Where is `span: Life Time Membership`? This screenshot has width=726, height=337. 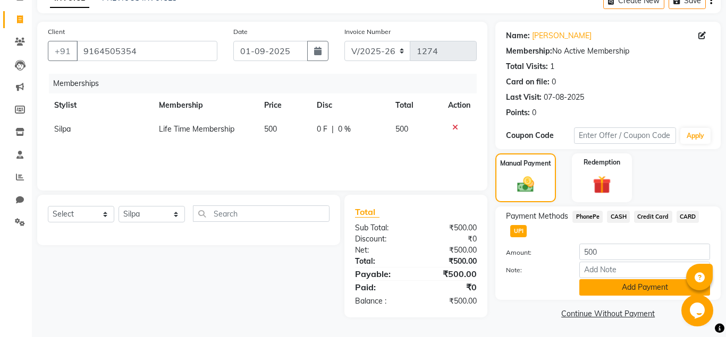 span: Life Time Membership is located at coordinates (197, 129).